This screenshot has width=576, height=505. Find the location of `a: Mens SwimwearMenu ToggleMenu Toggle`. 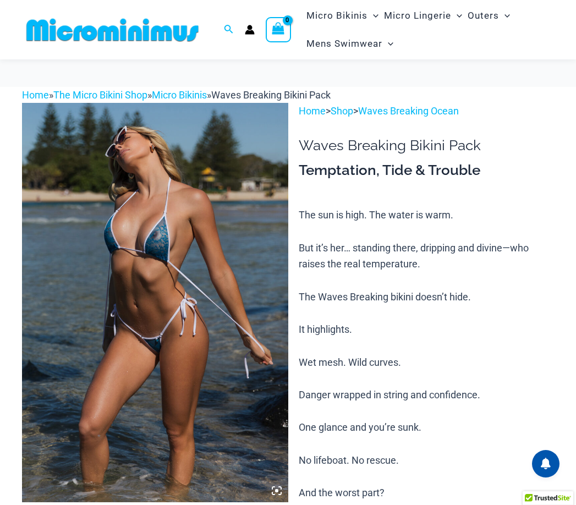

a: Mens SwimwearMenu ToggleMenu Toggle is located at coordinates (350, 43).